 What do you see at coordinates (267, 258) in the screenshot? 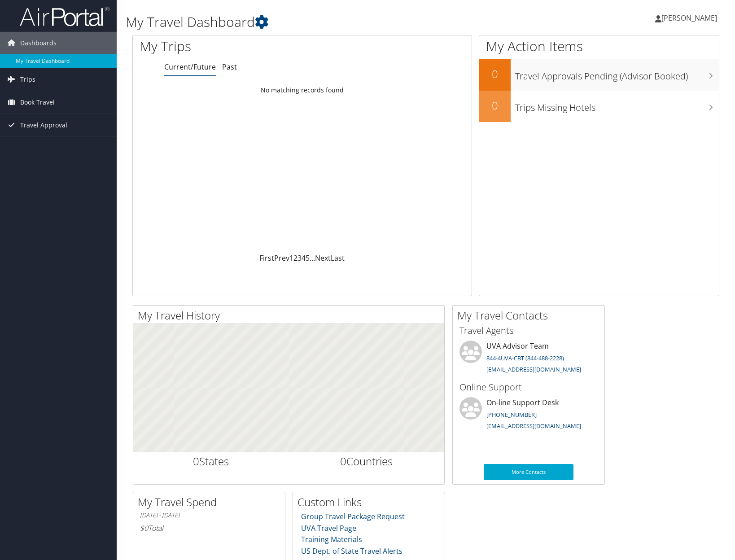
I see `a: First` at bounding box center [267, 258].